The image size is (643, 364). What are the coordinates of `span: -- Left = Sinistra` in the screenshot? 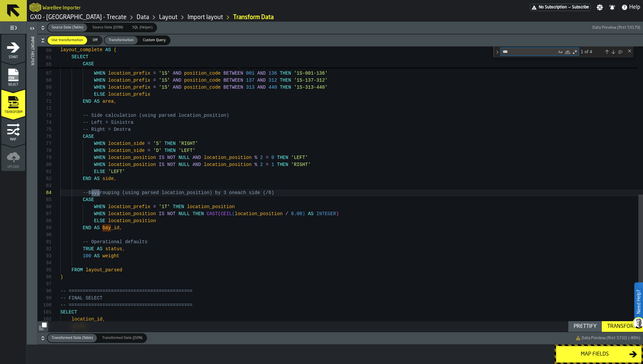 It's located at (108, 122).